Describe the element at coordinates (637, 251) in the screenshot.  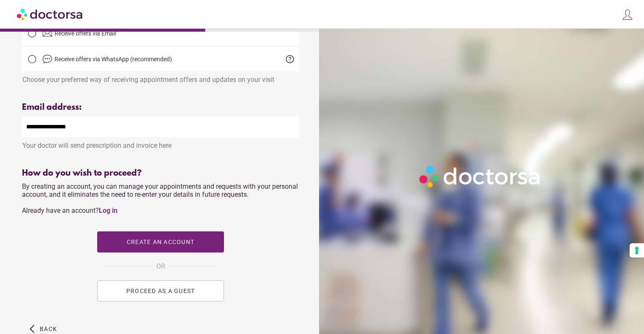
I see `button: Your consent preferences for tracking technologies` at that location.